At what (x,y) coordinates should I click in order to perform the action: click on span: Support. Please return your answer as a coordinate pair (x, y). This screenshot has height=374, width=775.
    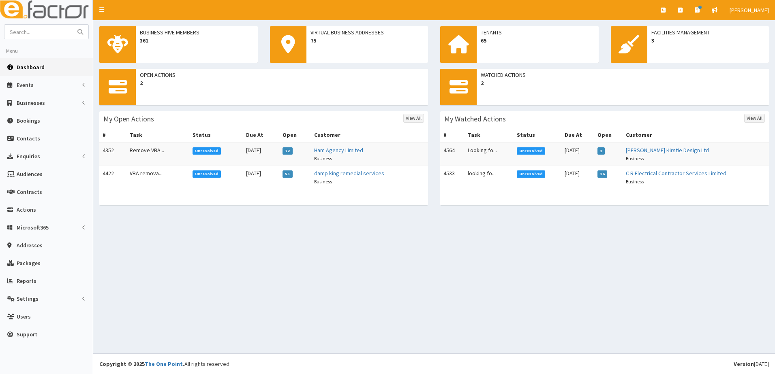
    Looking at the image, I should click on (27, 335).